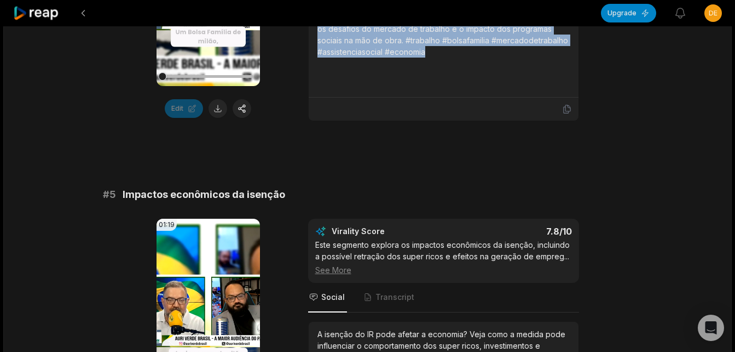 The width and height of the screenshot is (735, 352). What do you see at coordinates (444, 257) in the screenshot?
I see `div: Este segmento explora os impactos econômicos da isenção, incluindo a possível retração dos super ...` at bounding box center [444, 257].